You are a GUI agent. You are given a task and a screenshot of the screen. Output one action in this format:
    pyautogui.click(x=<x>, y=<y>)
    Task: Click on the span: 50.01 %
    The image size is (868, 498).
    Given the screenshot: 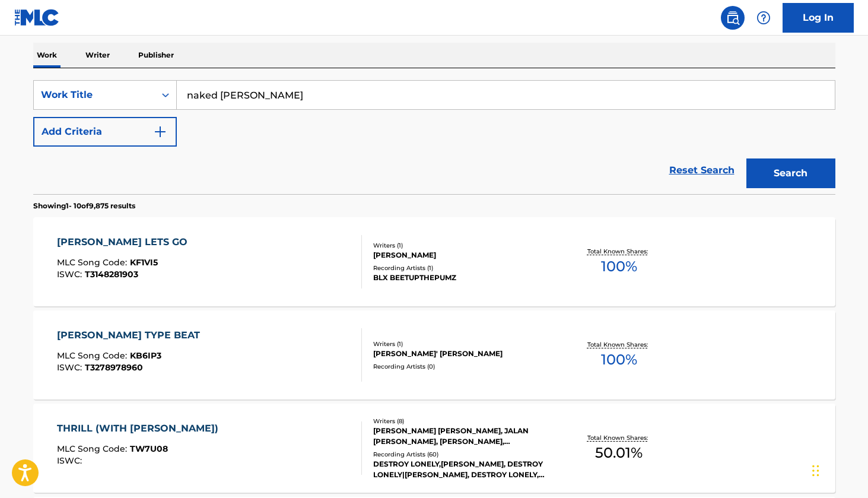 What is the action you would take?
    pyautogui.click(x=619, y=453)
    